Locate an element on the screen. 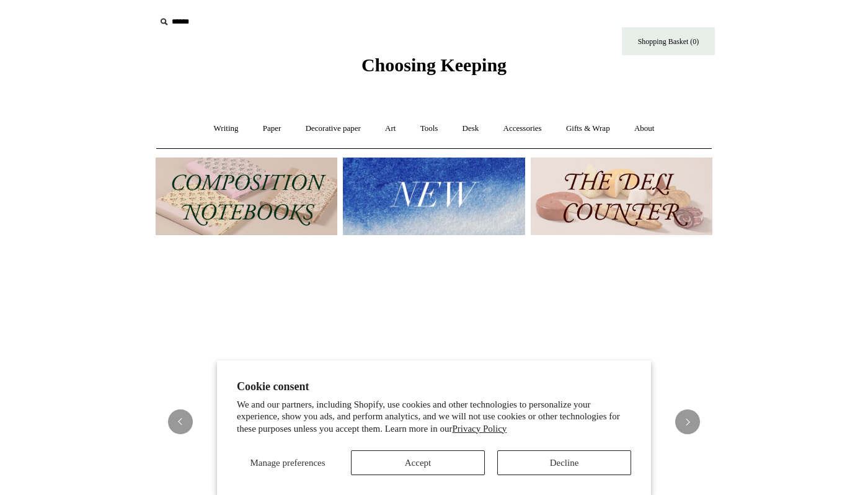 The image size is (868, 495). a: Privacy Policy is located at coordinates (479, 429).